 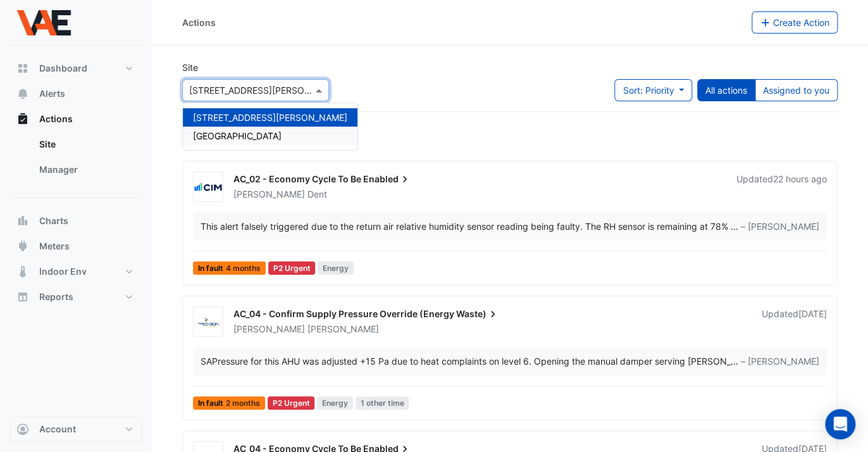 I want to click on div: Open Intercom Messenger, so click(x=840, y=424).